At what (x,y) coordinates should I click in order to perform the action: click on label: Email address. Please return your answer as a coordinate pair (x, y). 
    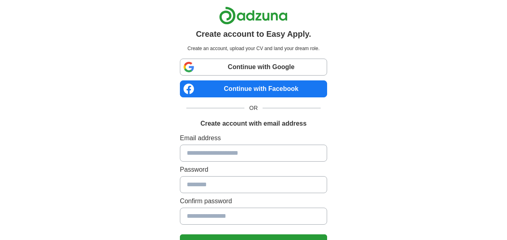
    Looking at the image, I should click on (253, 138).